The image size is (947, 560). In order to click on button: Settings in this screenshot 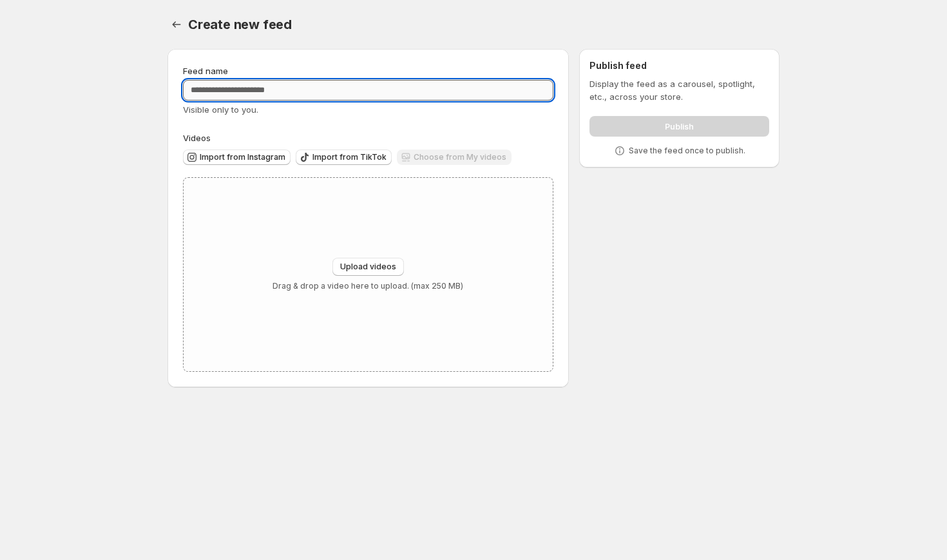, I will do `click(177, 25)`.